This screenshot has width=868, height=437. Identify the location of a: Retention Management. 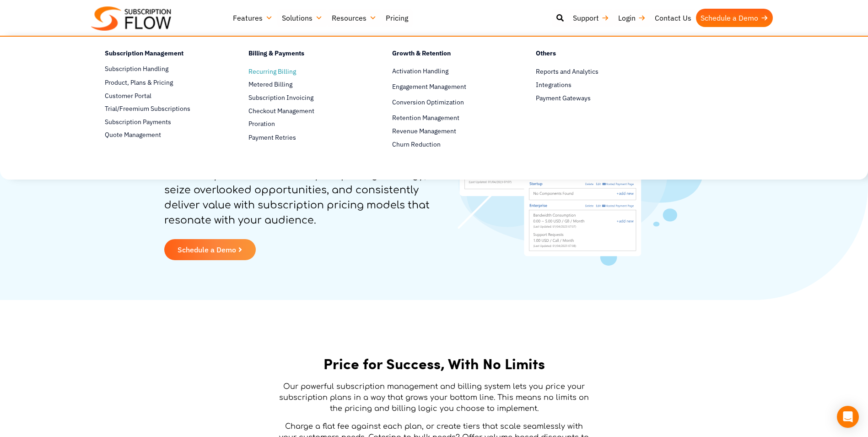
(448, 118).